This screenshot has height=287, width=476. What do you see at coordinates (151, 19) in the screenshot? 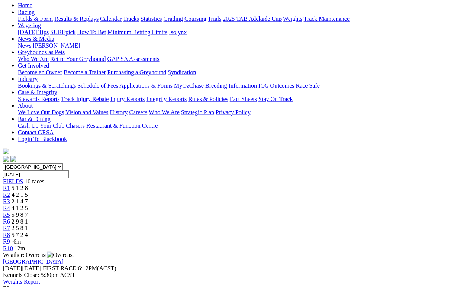
I see `a: Statistics` at bounding box center [151, 19].